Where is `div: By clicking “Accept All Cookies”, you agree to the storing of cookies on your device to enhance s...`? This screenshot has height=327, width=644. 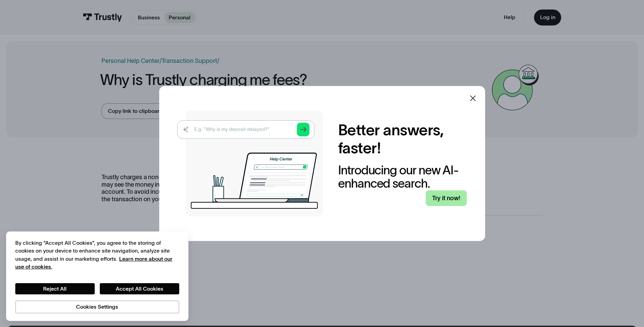 div: By clicking “Accept All Cookies”, you agree to the storing of cookies on your device to enhance s... is located at coordinates (97, 255).